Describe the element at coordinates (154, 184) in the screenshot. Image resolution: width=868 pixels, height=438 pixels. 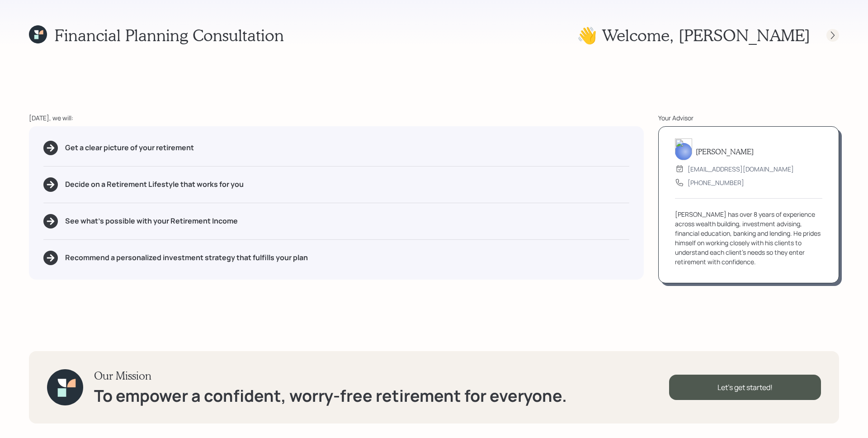
I see `h5: Decide on a Retirement Lifestyle that works for you` at that location.